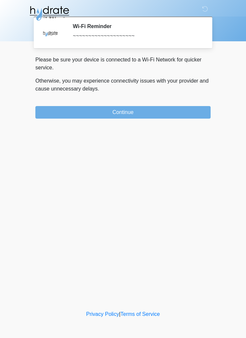  What do you see at coordinates (49, 13) in the screenshot?
I see `img: Hydrate IV Bar - Glendale Logo` at bounding box center [49, 13].